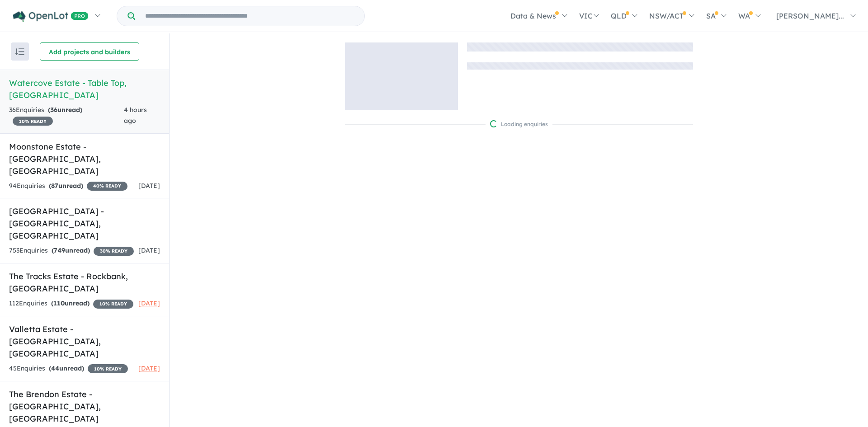 Image resolution: width=868 pixels, height=427 pixels. Describe the element at coordinates (55, 368) in the screenshot. I see `span: 44` at that location.